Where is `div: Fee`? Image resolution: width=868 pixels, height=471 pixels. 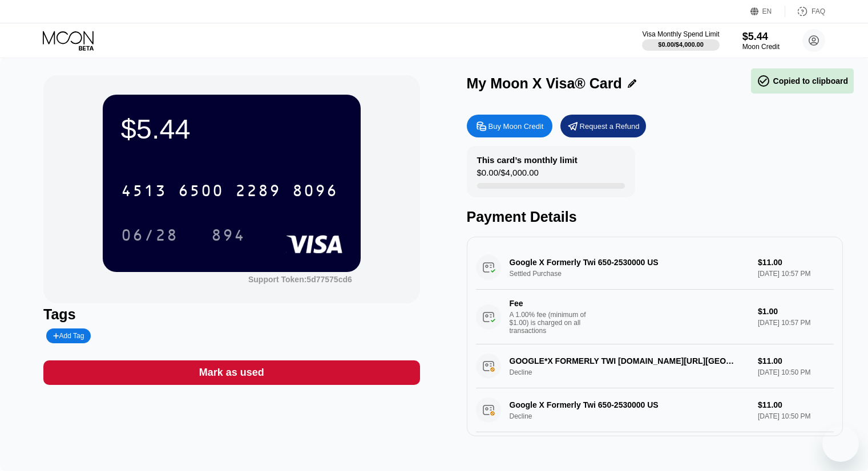
div: Fee is located at coordinates (549, 303).